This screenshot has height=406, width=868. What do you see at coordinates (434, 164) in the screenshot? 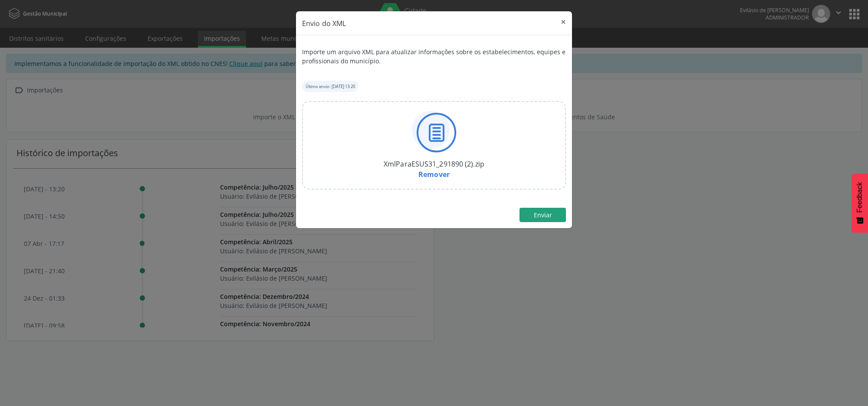
I see `div: XmlParaESUS31_291890 (2).zip` at bounding box center [434, 164].